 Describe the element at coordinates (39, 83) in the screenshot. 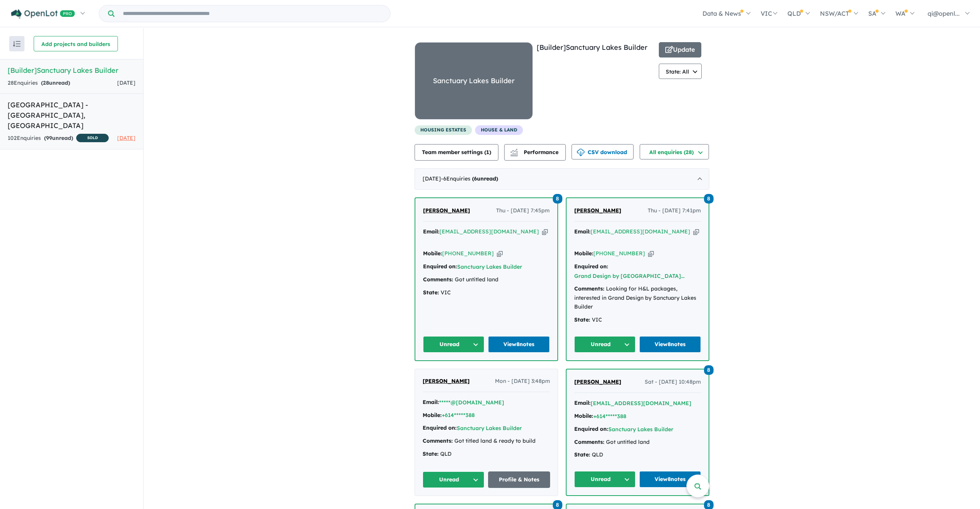

I see `div: 28 Enquir ies` at that location.